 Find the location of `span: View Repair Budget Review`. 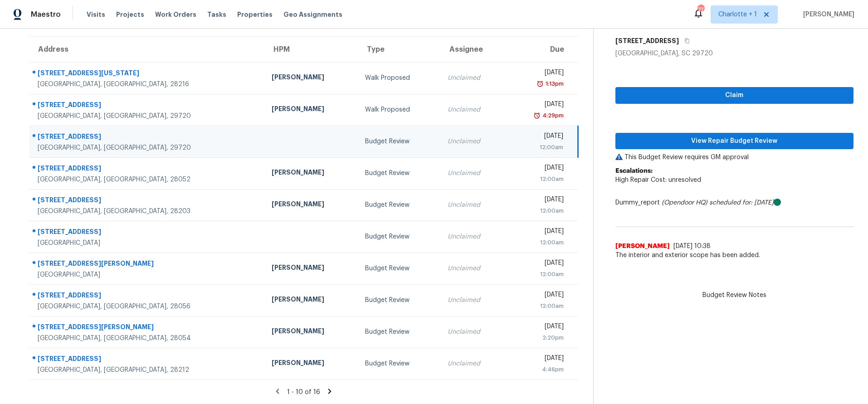

span: View Repair Budget Review is located at coordinates (734, 141).